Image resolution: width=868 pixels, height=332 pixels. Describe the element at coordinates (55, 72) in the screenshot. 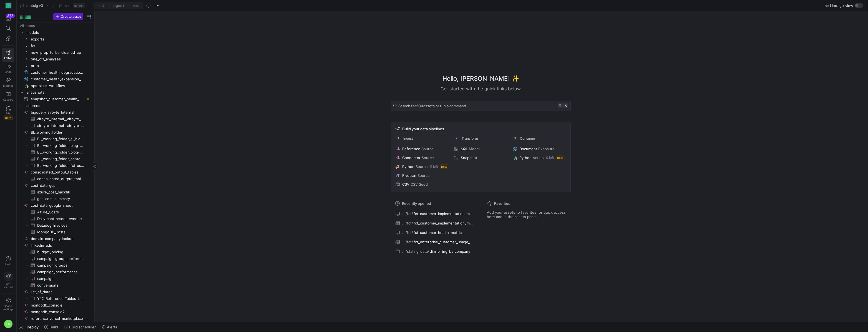

I see `a: customer_health_degradation_slack_workflow​​​​​` at that location.